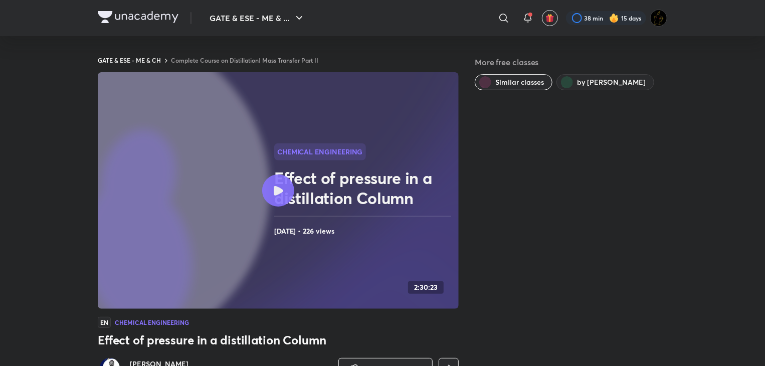 The width and height of the screenshot is (765, 366). Describe the element at coordinates (138, 17) in the screenshot. I see `img: Company Logo` at that location.